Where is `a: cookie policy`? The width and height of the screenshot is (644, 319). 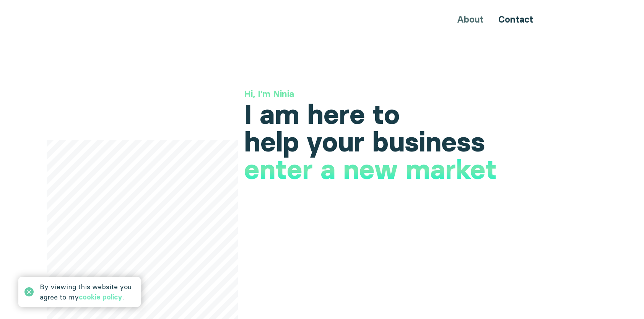
a: cookie policy is located at coordinates (101, 297).